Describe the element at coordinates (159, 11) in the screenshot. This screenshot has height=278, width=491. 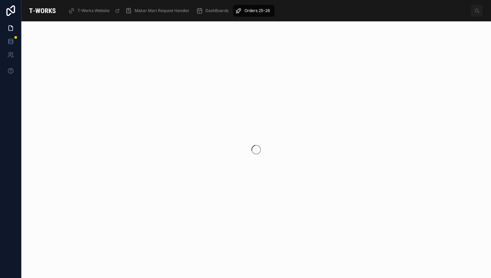
I see `a: Maker Mart Request Handler` at that location.